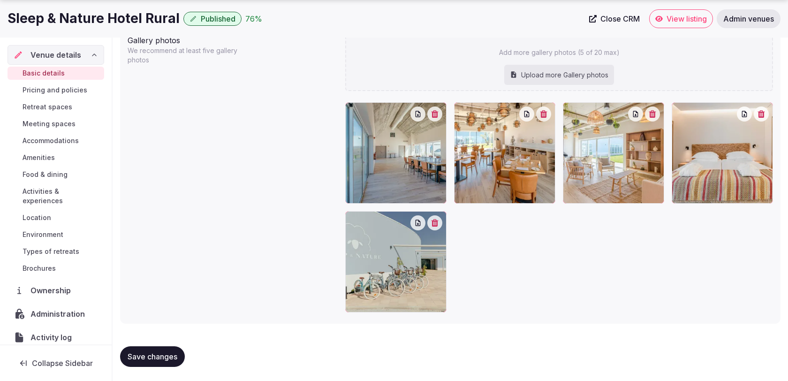  What do you see at coordinates (56, 141) in the screenshot?
I see `a: Accommodations` at bounding box center [56, 141].